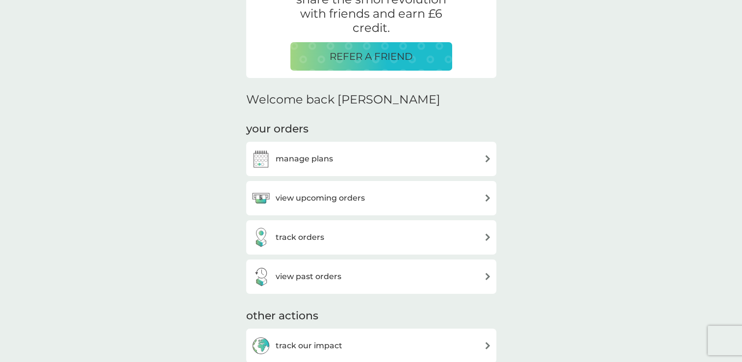  What do you see at coordinates (304, 159) in the screenshot?
I see `h3: manage plans` at bounding box center [304, 159].